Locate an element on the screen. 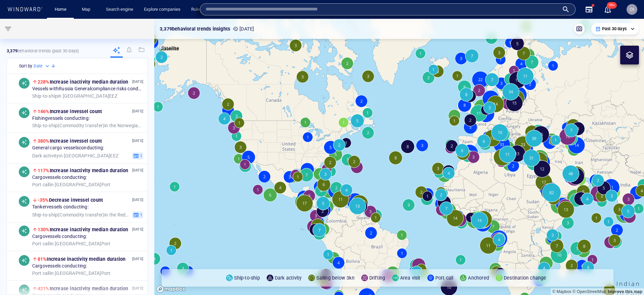  a: Explore companies is located at coordinates (162, 10).